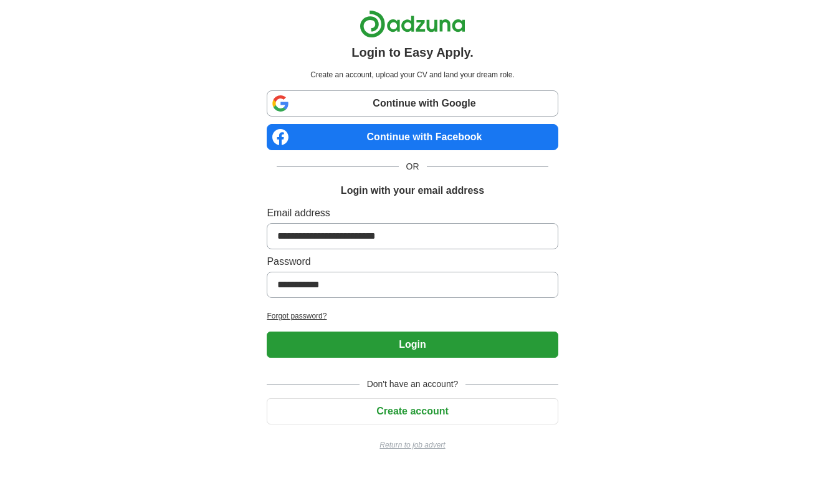 This screenshot has width=825, height=488. Describe the element at coordinates (412, 137) in the screenshot. I see `a: Continue with Facebook` at that location.